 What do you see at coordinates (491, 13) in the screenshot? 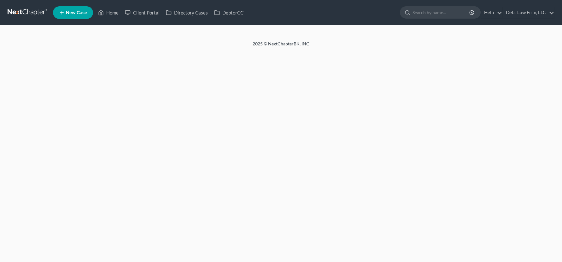
I see `a: Help` at bounding box center [491, 13].